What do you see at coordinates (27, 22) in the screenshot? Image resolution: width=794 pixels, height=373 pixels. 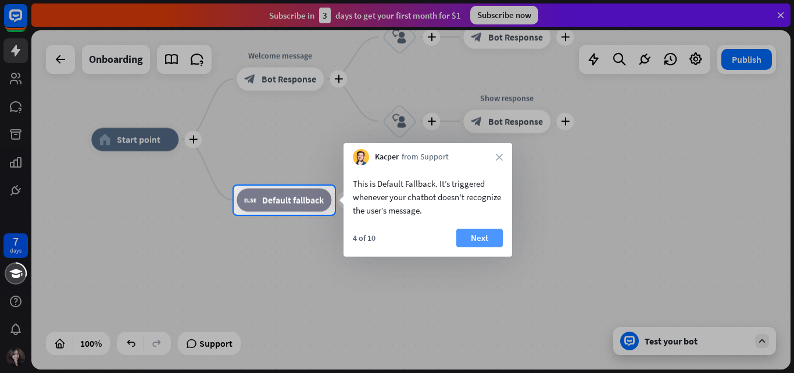 I see `button: Open LiveChat chat widget` at bounding box center [27, 22].